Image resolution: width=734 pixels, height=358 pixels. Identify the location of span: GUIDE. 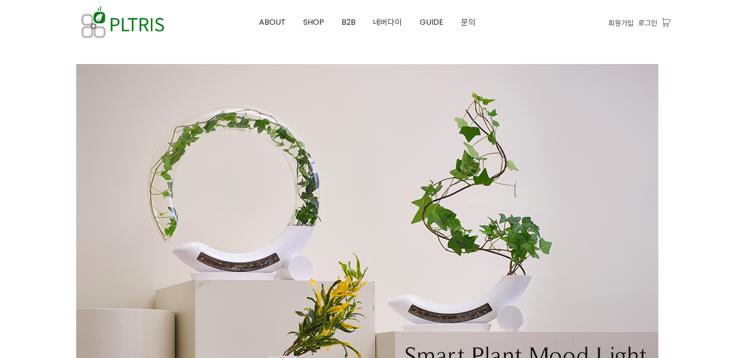
(431, 22).